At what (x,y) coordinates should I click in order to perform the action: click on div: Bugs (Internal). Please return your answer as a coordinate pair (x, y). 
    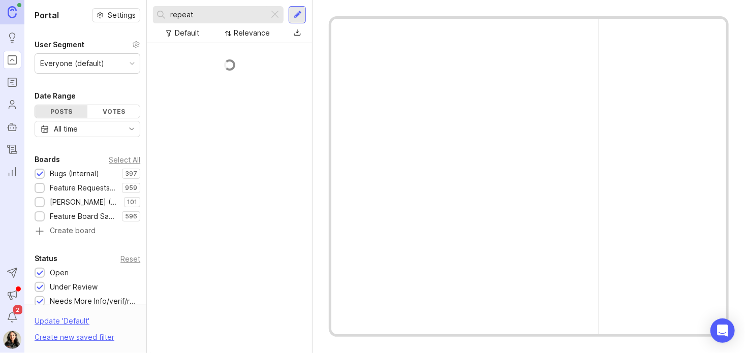
    Looking at the image, I should click on (74, 174).